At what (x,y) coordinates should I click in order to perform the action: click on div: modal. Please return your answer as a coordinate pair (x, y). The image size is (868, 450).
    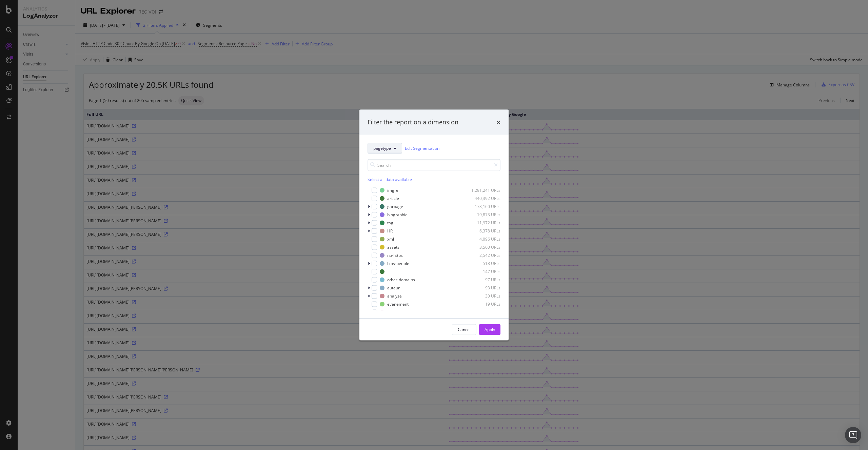
    Looking at the image, I should click on (434, 225).